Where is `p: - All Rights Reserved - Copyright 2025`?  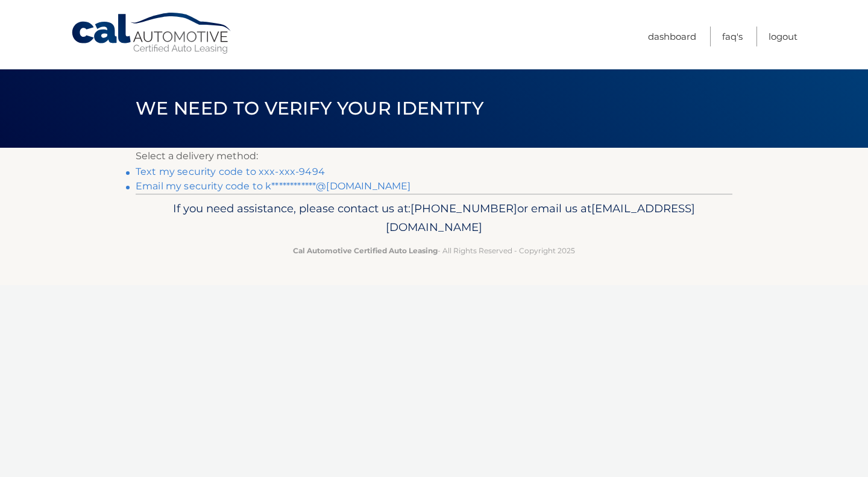 p: - All Rights Reserved - Copyright 2025 is located at coordinates (434, 250).